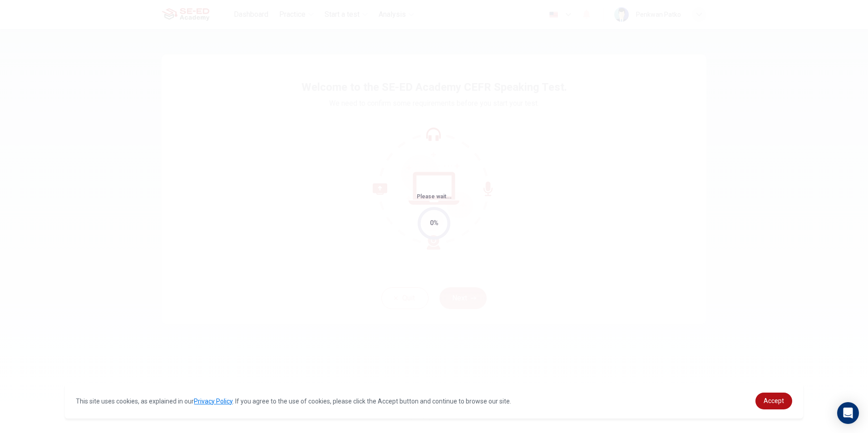  What do you see at coordinates (434, 197) in the screenshot?
I see `span: Please wait...` at bounding box center [434, 197].